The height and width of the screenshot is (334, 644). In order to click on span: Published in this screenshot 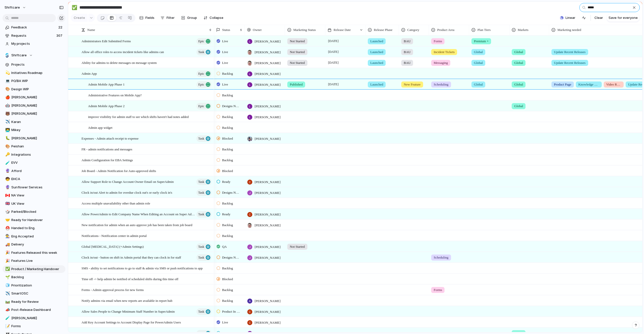, I will do `click(296, 85)`.